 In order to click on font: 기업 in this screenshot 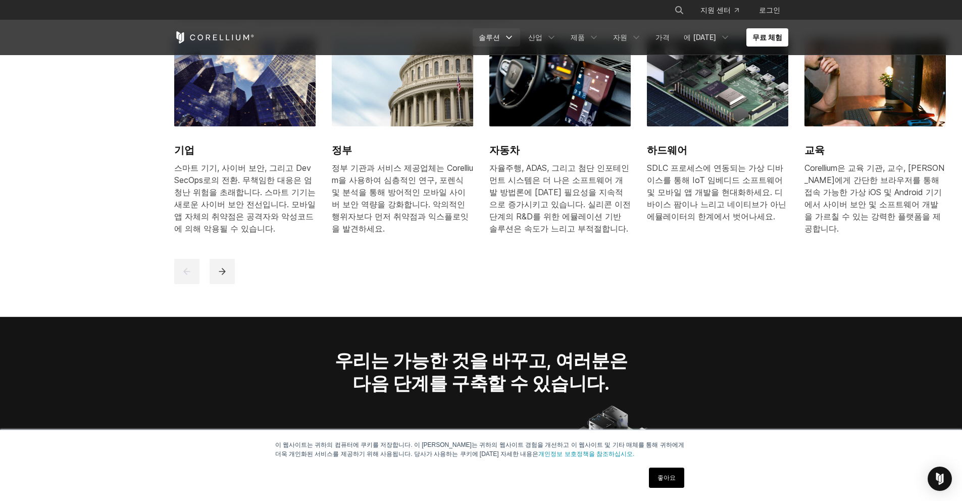, I will do `click(184, 150)`.